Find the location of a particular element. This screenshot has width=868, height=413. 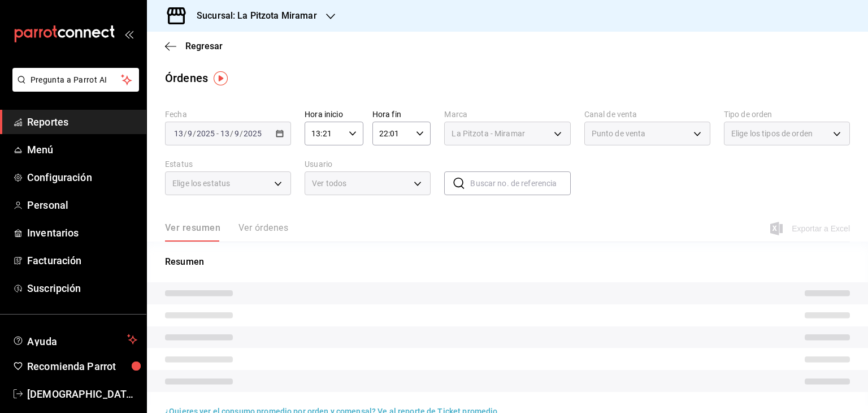

span: Punto de venta is located at coordinates (619, 134).